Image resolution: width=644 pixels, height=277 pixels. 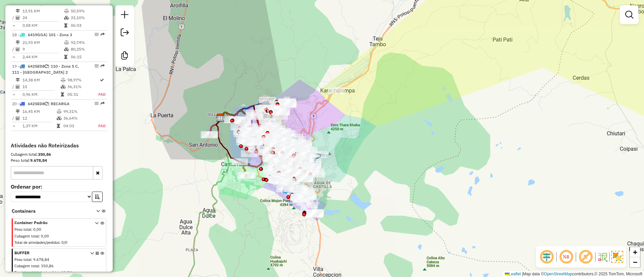 What do you see at coordinates (566, 257) in the screenshot?
I see `span: Ocultar NR` at bounding box center [566, 257].